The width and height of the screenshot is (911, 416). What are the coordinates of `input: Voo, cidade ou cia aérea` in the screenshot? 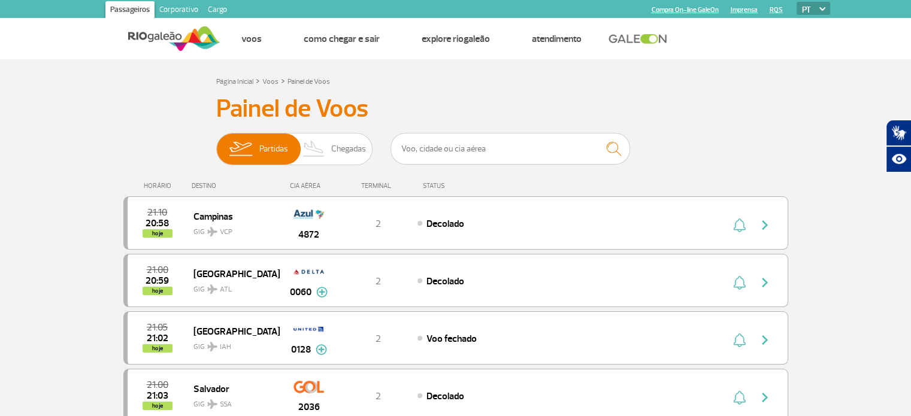 It's located at (510, 148).